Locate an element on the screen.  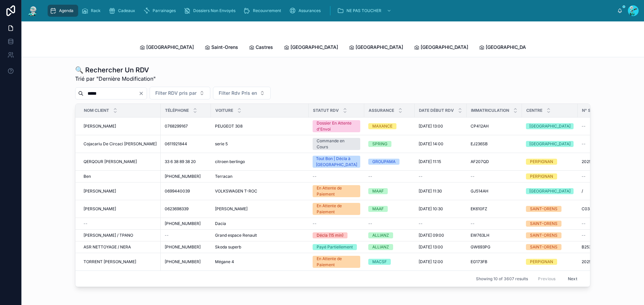
span: 0768299167 is located at coordinates (176, 126).